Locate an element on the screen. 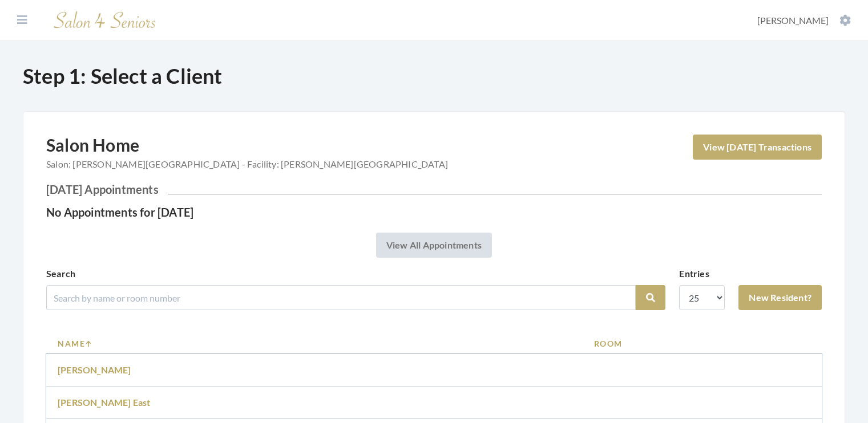  img: Salon 4 Seniors is located at coordinates (105, 20).